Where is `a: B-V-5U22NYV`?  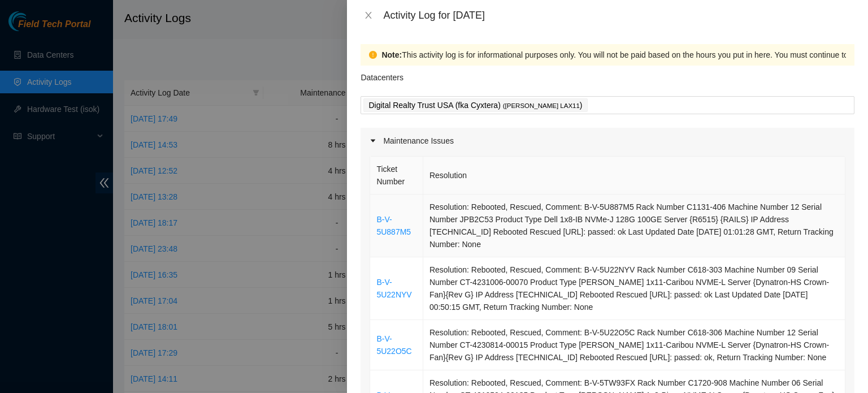
a: B-V-5U22NYV is located at coordinates (394, 288).